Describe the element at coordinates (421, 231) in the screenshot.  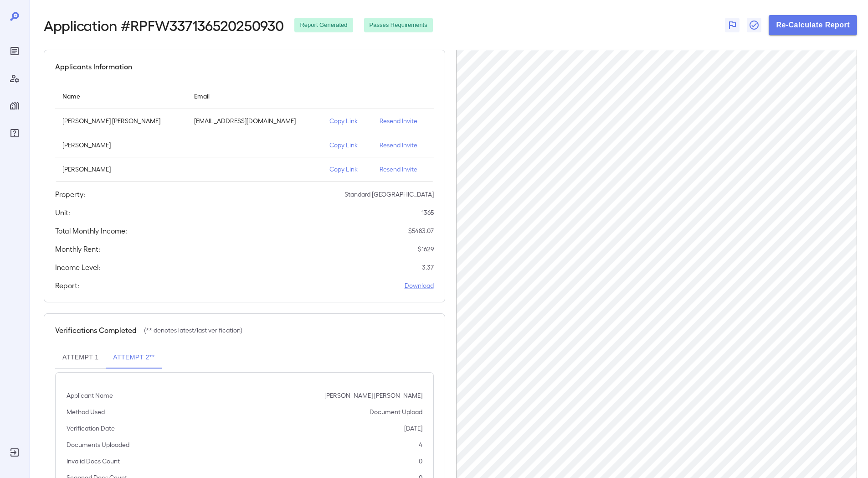
I see `p: $ 5483.07` at that location.